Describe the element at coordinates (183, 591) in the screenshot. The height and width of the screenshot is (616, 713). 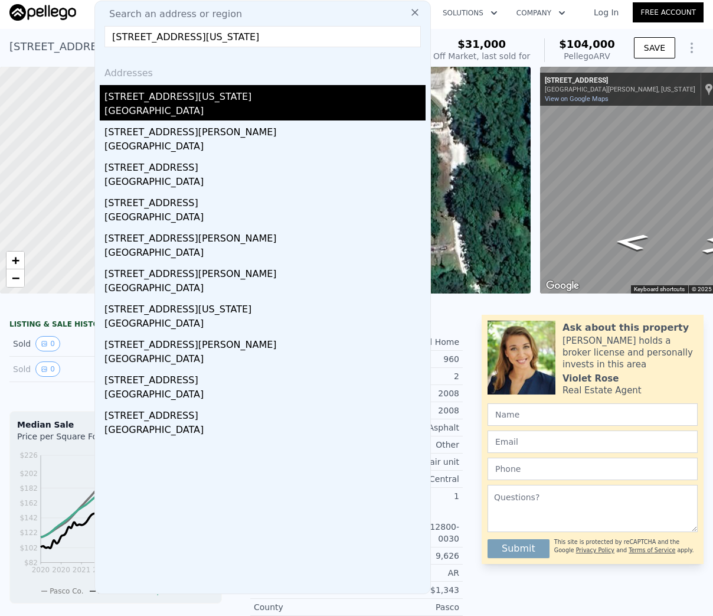
I see `span: Sale` at that location.